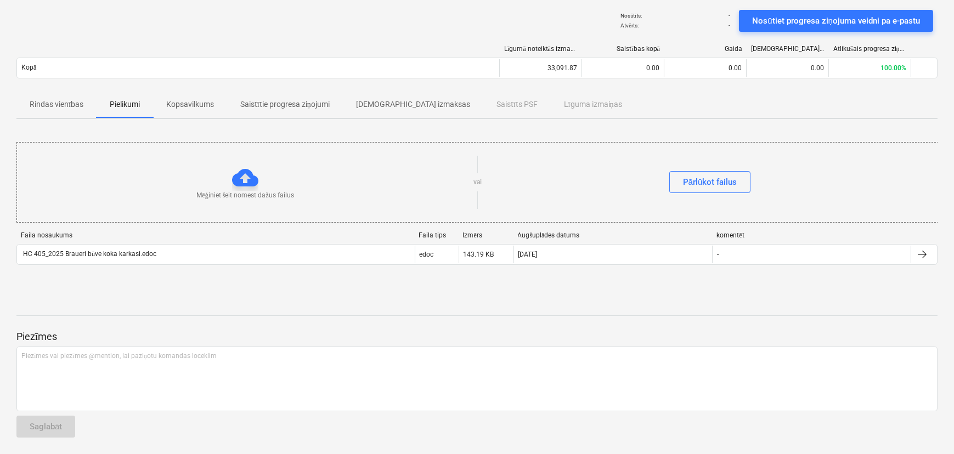  What do you see at coordinates (437, 235) in the screenshot?
I see `div: Faila tips` at bounding box center [437, 235].